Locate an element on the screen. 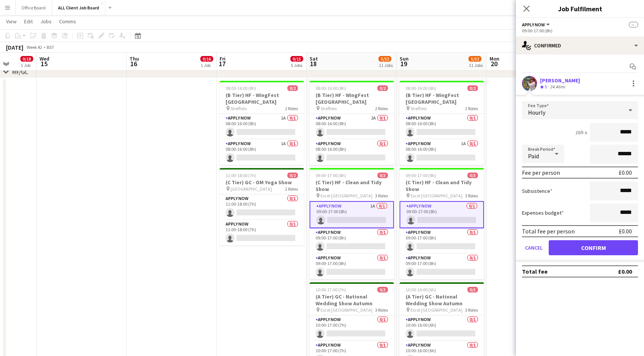 Image resolution: width=644 pixels, height=356 pixels. app-card-role: APPLY NOW2A0/108:00-16:00 (8h) is located at coordinates (352, 127).